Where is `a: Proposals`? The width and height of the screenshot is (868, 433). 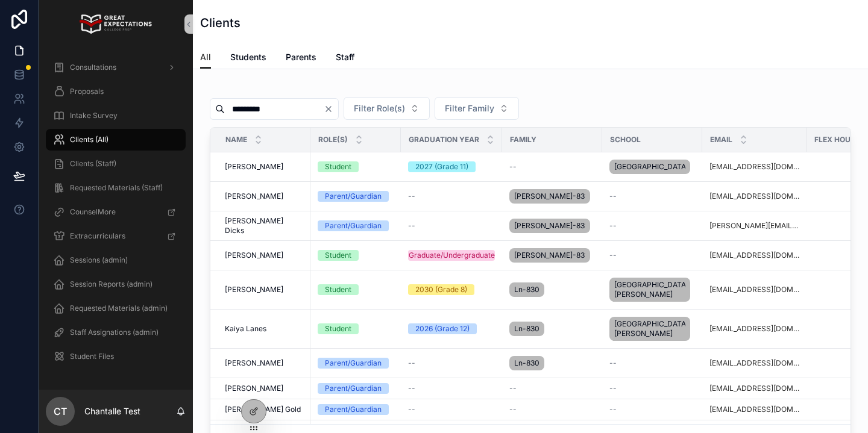
a: Proposals is located at coordinates (116, 92).